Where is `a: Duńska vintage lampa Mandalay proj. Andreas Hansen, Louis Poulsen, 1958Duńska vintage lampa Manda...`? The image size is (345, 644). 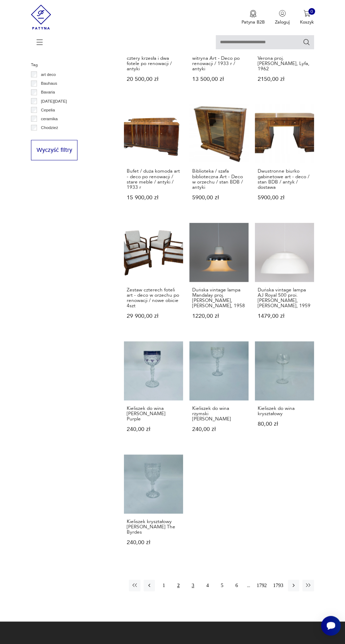
a: Duńska vintage lampa Mandalay proj. Andreas Hansen, Louis Poulsen, 1958Duńska vintage lampa Manda... is located at coordinates (219, 277).